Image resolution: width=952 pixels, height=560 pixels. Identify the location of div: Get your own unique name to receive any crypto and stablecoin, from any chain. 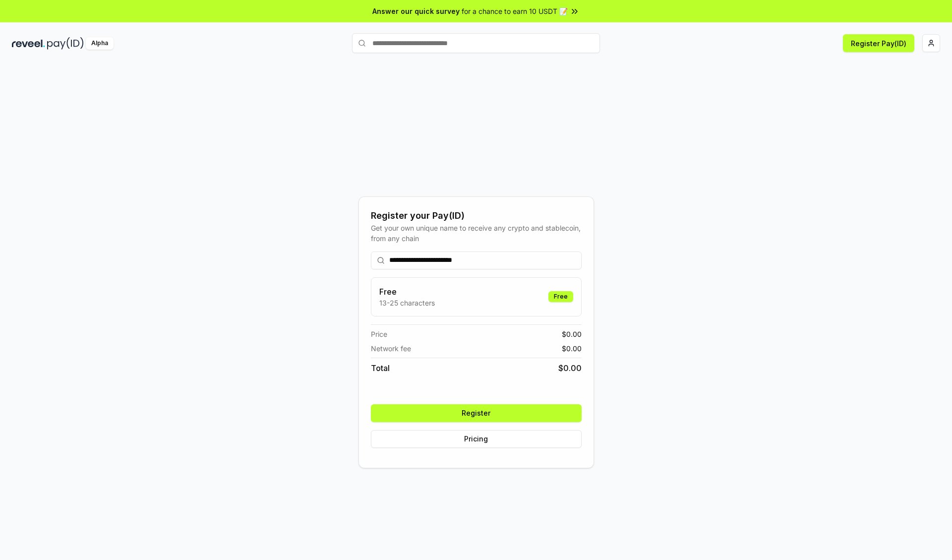
(476, 233).